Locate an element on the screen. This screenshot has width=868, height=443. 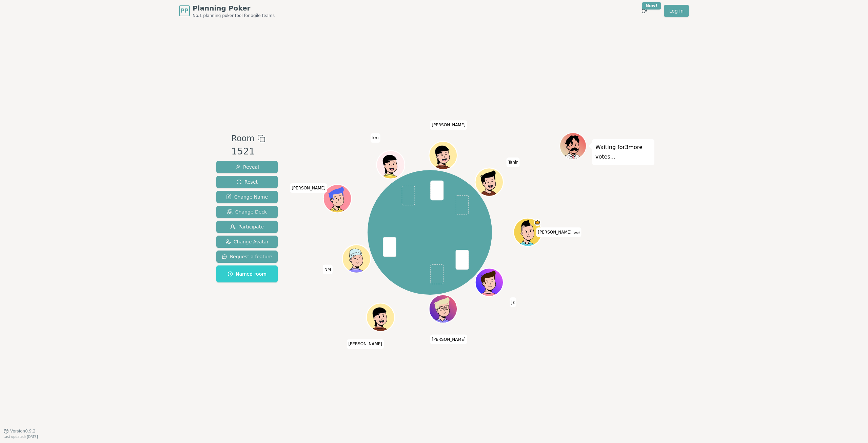
button: Reveal is located at coordinates (247, 167).